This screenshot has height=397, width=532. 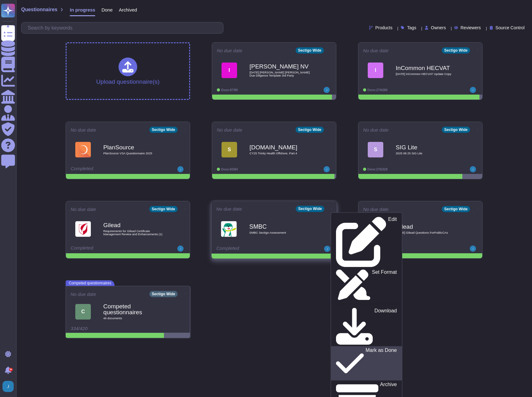 I want to click on p: Download, so click(x=386, y=327).